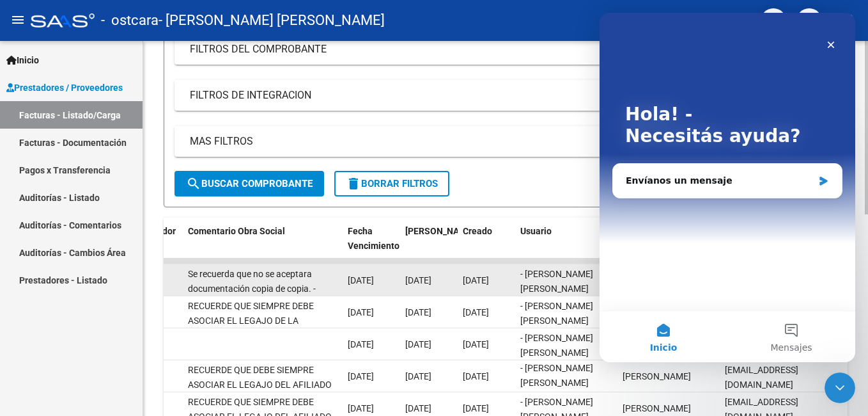 Image resolution: width=868 pixels, height=416 pixels. What do you see at coordinates (128, 123) in the screenshot?
I see `p: Necesitás ayuda?` at bounding box center [128, 123].